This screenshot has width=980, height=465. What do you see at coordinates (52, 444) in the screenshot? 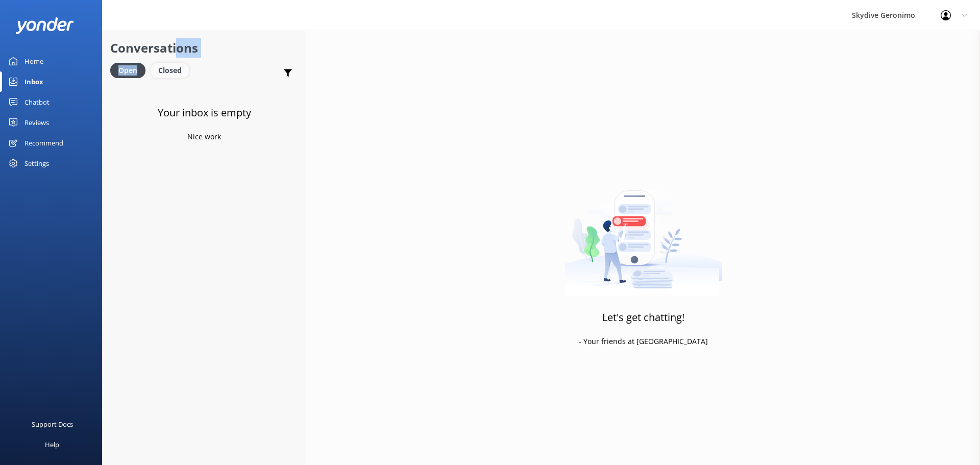
I see `div: Help` at bounding box center [52, 444].